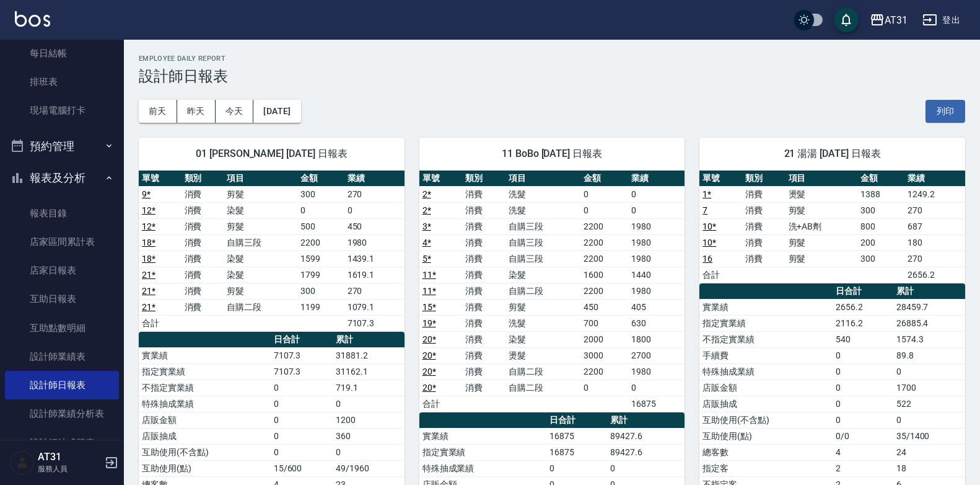  Describe the element at coordinates (368, 420) in the screenshot. I see `td: 1200` at that location.